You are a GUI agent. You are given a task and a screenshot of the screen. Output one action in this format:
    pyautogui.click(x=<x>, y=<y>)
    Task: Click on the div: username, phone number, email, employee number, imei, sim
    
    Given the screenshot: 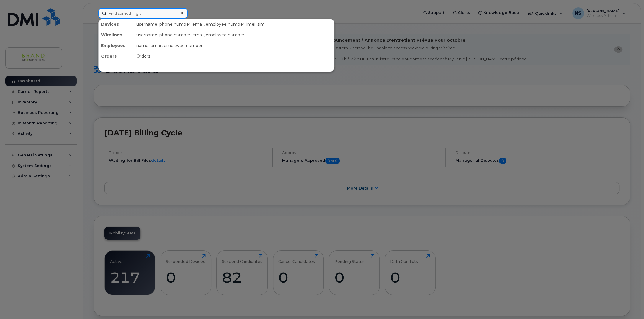 What is the action you would take?
    pyautogui.click(x=234, y=24)
    